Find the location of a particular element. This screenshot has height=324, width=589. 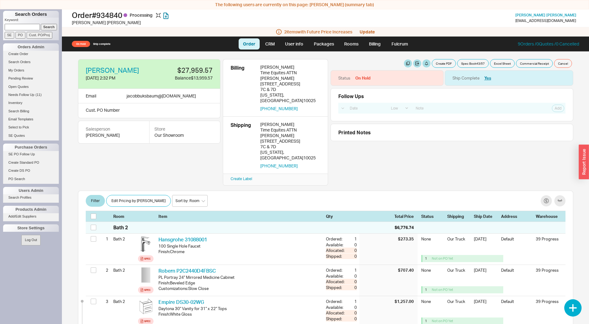

div: 100 Single Hole Faucet is located at coordinates (239, 246).